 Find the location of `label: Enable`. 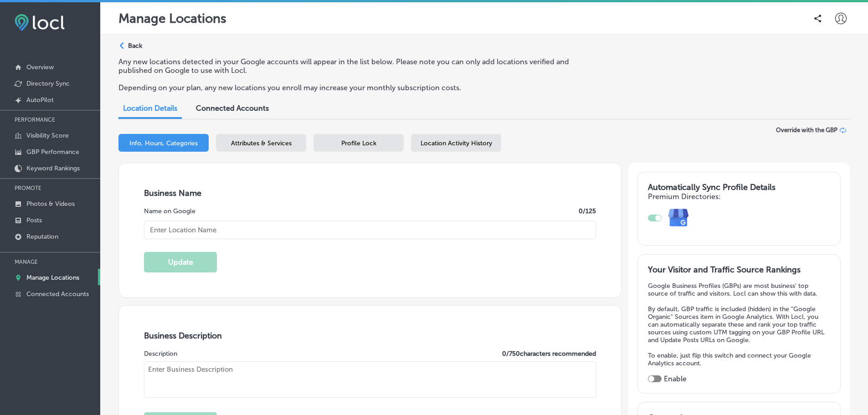

label: Enable is located at coordinates (675, 378).